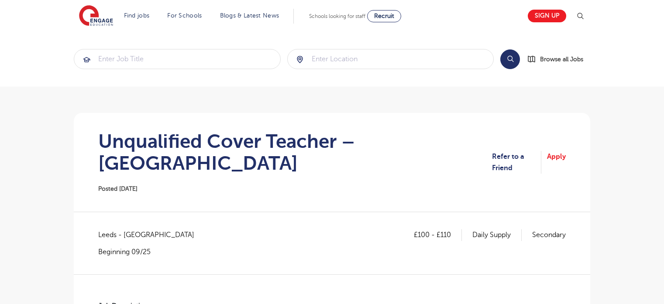  Describe the element at coordinates (438, 235) in the screenshot. I see `p: £100 - £110` at that location.